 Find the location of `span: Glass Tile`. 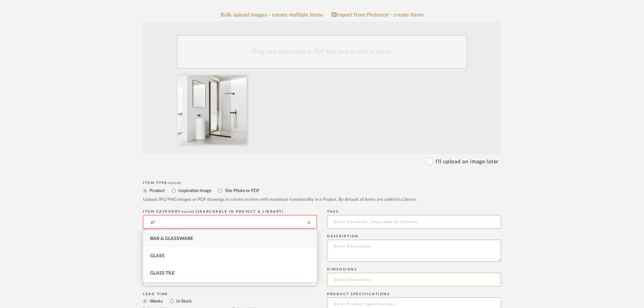

span: Glass Tile is located at coordinates (162, 273).